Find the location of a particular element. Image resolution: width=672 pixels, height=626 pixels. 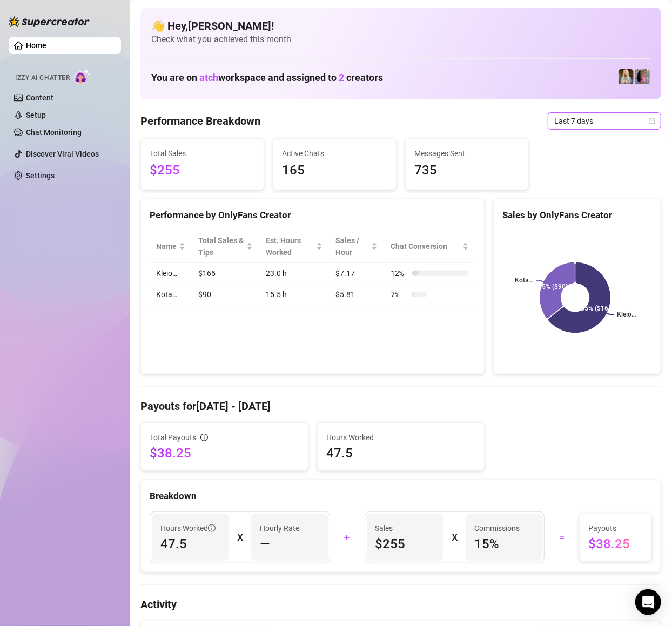

div: Breakdown is located at coordinates (401, 496).